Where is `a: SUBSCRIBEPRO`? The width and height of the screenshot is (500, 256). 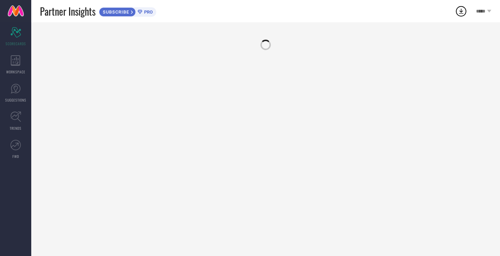 a: SUBSCRIBEPRO is located at coordinates (127, 11).